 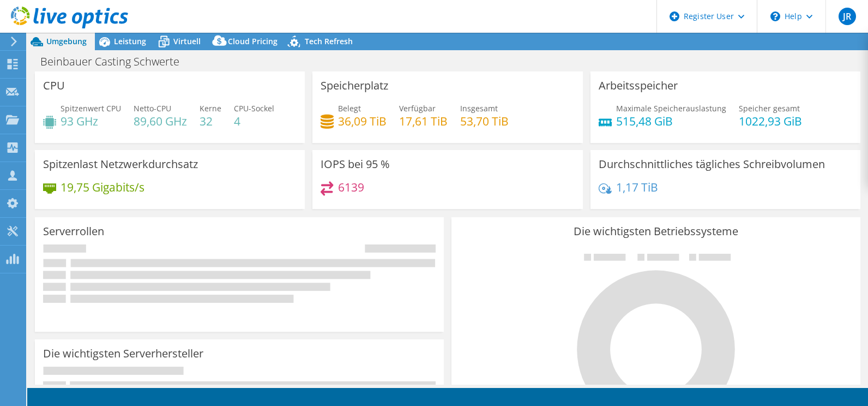 I want to click on span: Netto-CPU, so click(x=152, y=108).